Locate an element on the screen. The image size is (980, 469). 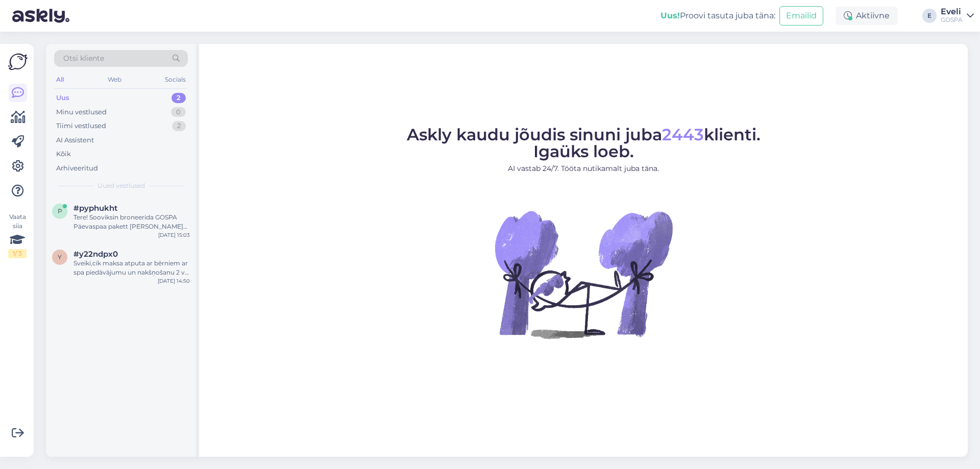
span: #pyphukht is located at coordinates (95, 208).